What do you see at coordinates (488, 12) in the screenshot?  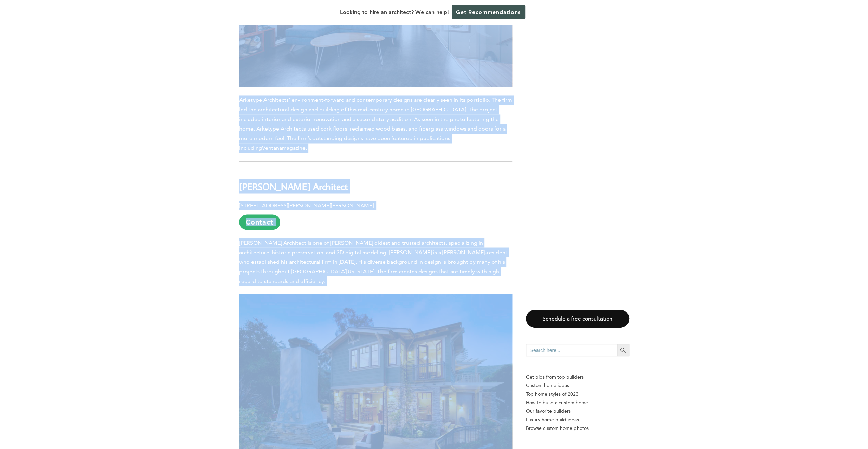 I see `a: Get Recommendations` at bounding box center [488, 12].